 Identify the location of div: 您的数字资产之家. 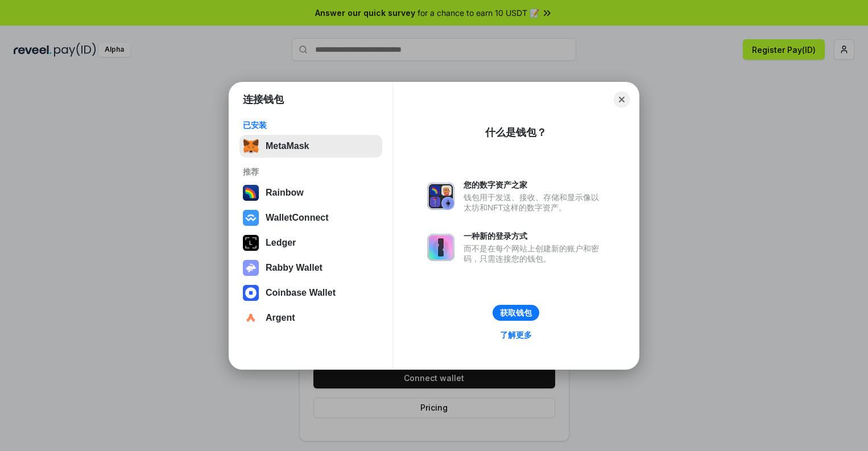
(534, 185).